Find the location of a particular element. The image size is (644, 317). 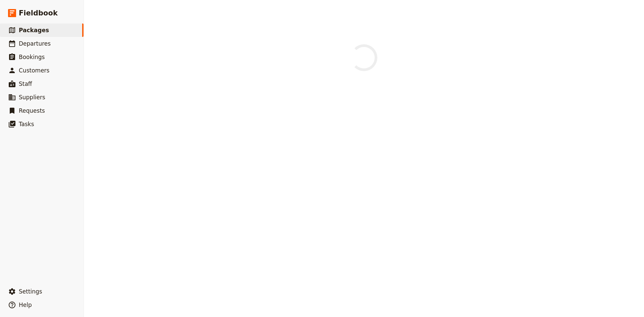

span: Bookings is located at coordinates (31, 57).